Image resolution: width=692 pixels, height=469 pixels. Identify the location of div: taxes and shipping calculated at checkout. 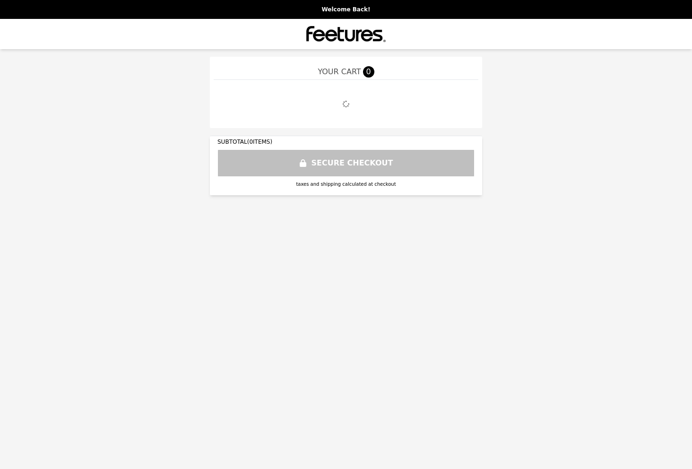
(346, 184).